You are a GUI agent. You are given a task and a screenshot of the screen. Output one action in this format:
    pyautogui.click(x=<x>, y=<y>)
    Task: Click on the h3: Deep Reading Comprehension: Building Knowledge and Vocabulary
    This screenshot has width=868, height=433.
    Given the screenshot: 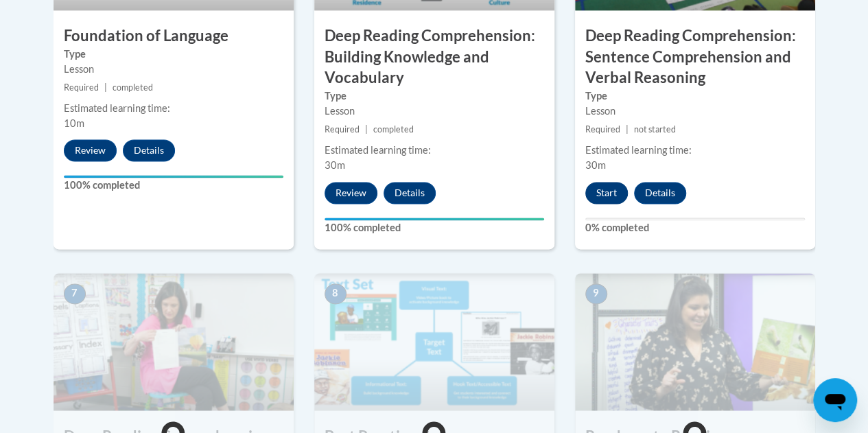 What is the action you would take?
    pyautogui.click(x=434, y=57)
    